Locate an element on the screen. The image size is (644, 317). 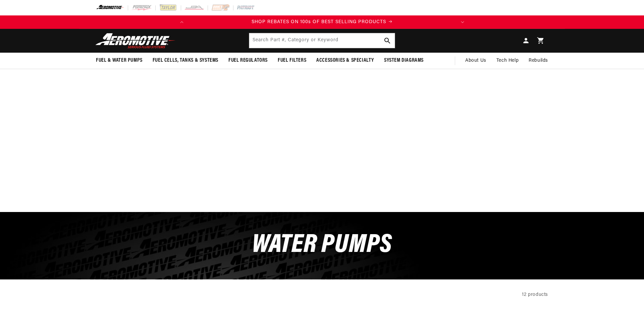
button: Translation missing: en.sections.announcements.previous_announcement is located at coordinates (182, 22).